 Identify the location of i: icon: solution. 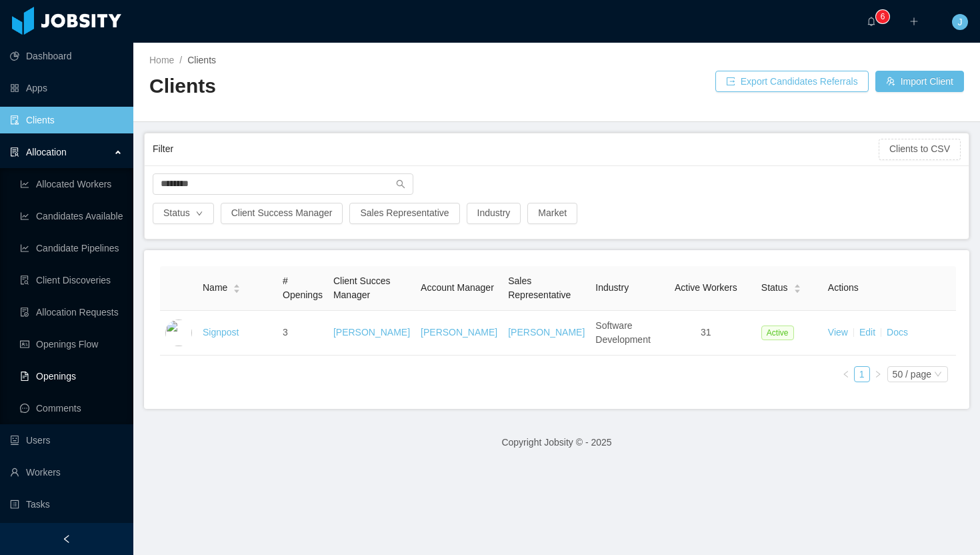
(15, 152).